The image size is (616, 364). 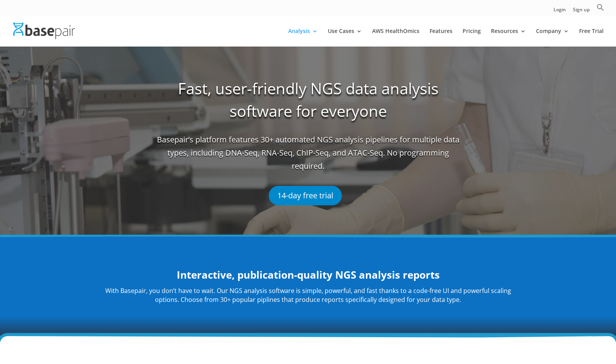 I want to click on span: Basepair’s platform features 30+ automated NGS analysis pipelines for multiple data types, includ..., so click(x=308, y=155).